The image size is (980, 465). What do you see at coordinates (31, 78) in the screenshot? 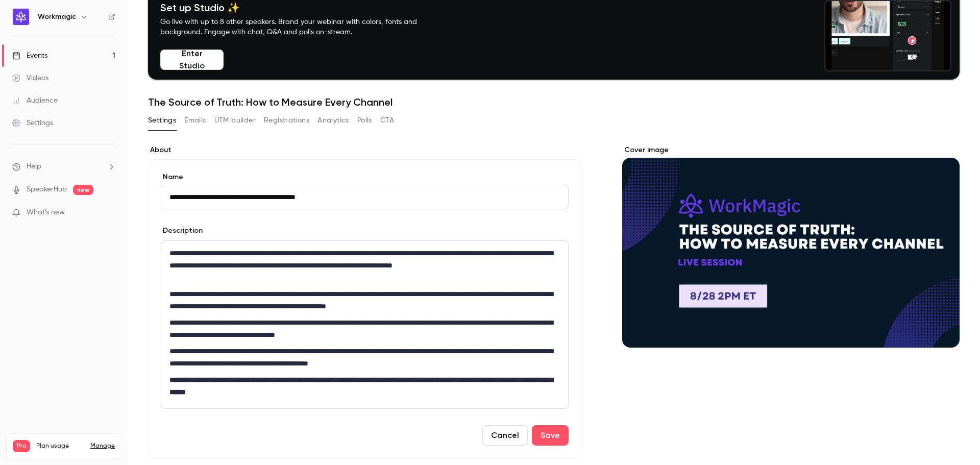
I see `div: Videos` at bounding box center [31, 78].